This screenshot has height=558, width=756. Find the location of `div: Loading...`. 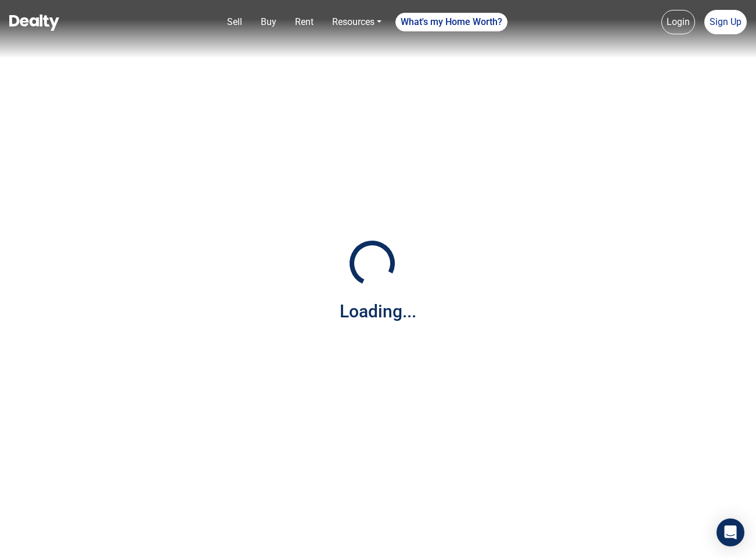

div: Loading... is located at coordinates (378, 311).